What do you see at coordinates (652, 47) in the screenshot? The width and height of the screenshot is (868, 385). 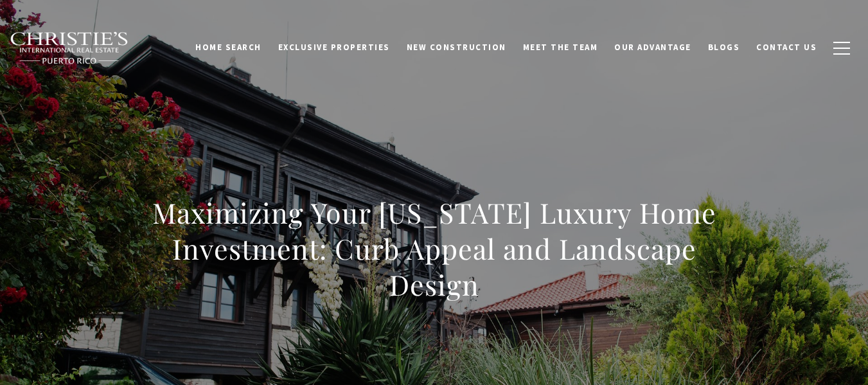 I see `a: Our Advantage` at bounding box center [652, 47].